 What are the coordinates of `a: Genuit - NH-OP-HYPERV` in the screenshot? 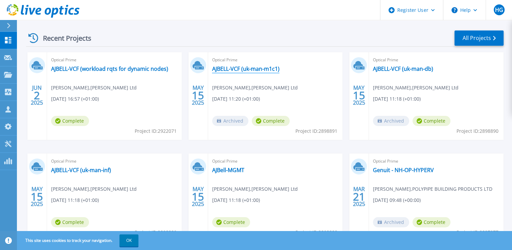 It's located at (403, 170).